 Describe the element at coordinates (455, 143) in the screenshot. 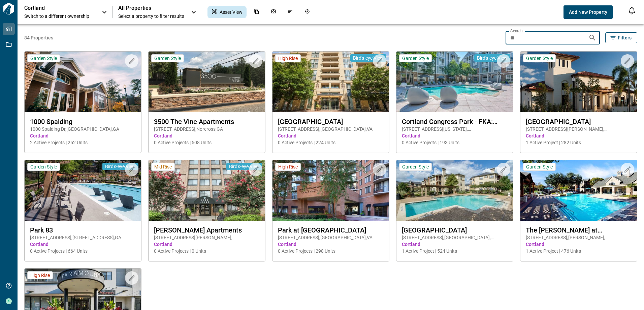

I see `span: 0 Active Projects | 193 Units` at that location.